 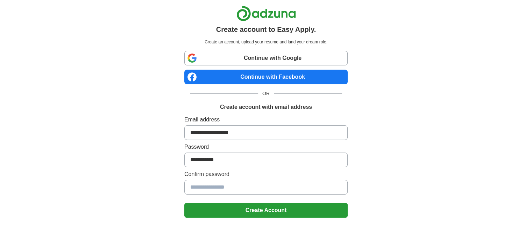 What do you see at coordinates (266, 42) in the screenshot?
I see `p: Create an account, upload your resume and land your dream role.` at bounding box center [266, 42].